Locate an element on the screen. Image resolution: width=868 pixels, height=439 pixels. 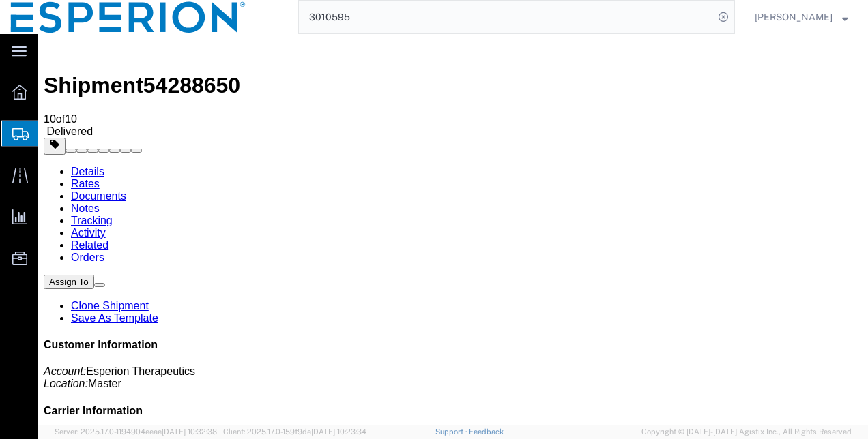
span: Client: 2025.17.0-159f9de is located at coordinates (295, 432).